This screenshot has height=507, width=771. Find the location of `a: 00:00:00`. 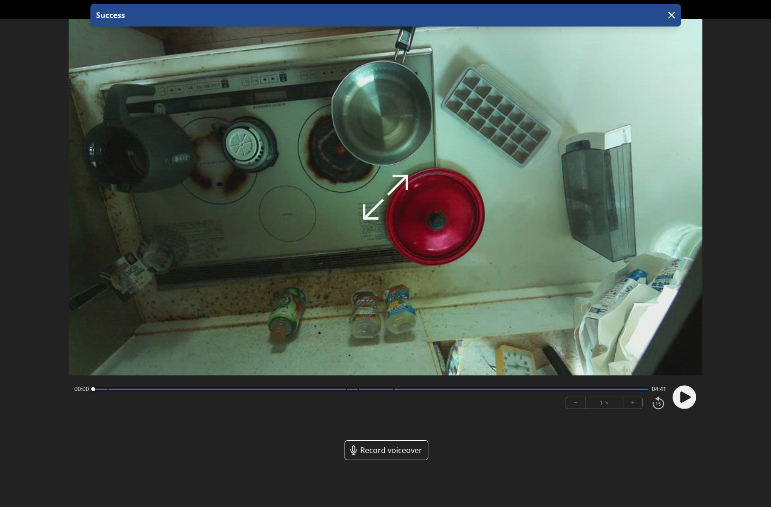

a: 00:00:00 is located at coordinates (386, 9).